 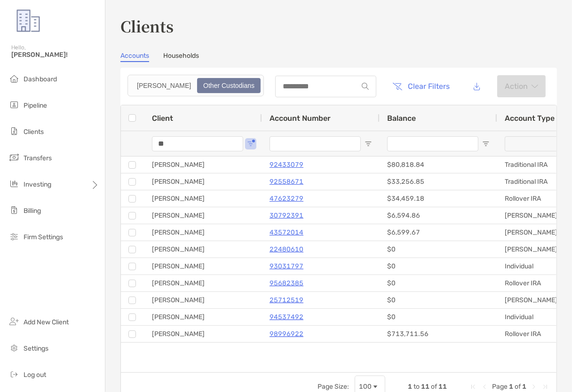 What do you see at coordinates (36, 348) in the screenshot?
I see `span: Settings` at bounding box center [36, 348].